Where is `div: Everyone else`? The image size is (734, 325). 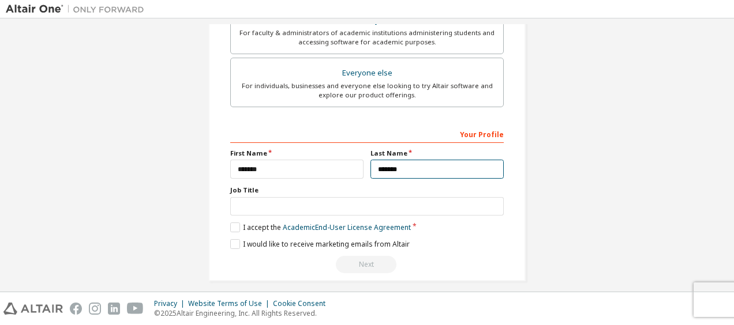
div: Everyone else is located at coordinates (367, 73).